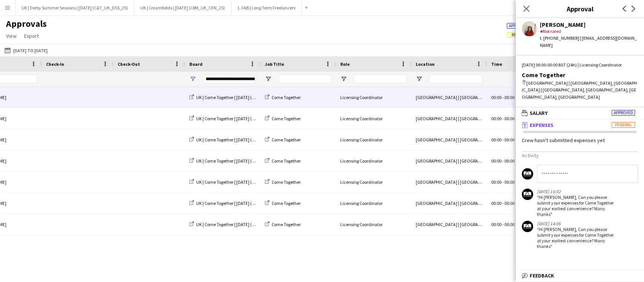 This screenshot has height=282, width=644. What do you see at coordinates (11, 36) in the screenshot?
I see `span: View` at bounding box center [11, 36].